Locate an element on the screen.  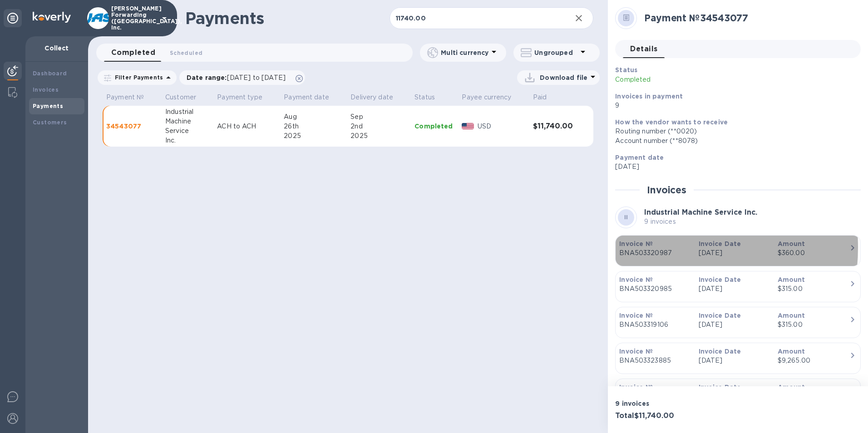
b: Dashboard is located at coordinates (50, 73).